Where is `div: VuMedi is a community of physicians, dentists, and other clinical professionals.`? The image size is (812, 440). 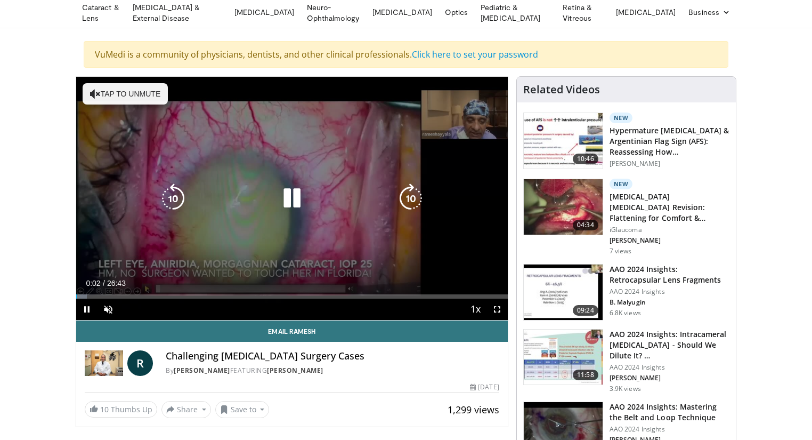
div: VuMedi is a community of physicians, dentists, and other clinical professionals. is located at coordinates (406, 54).